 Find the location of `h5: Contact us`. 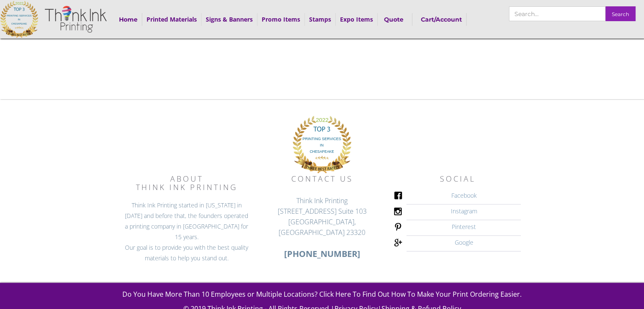

h5: Contact us is located at coordinates (322, 179).